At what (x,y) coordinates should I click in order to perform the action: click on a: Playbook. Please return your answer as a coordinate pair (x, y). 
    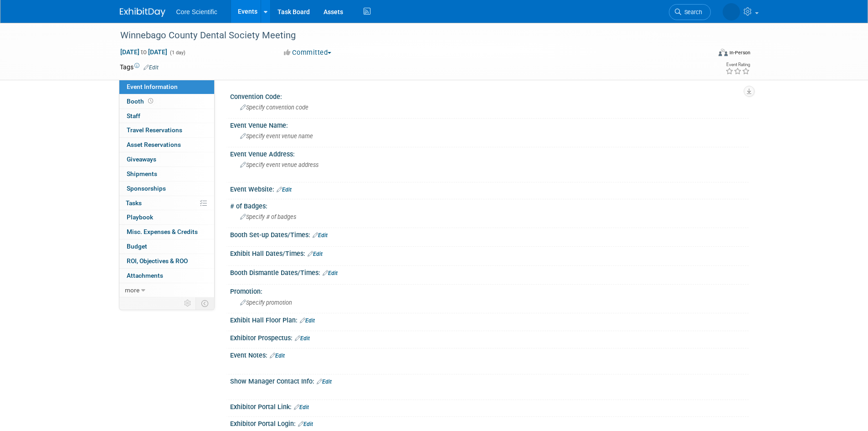
    Looking at the image, I should click on (167, 217).